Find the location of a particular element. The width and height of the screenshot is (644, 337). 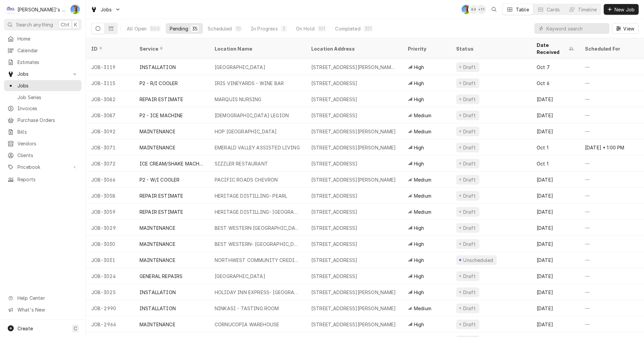

div: PACIFIC ROADS CHEVRON is located at coordinates (246, 180).